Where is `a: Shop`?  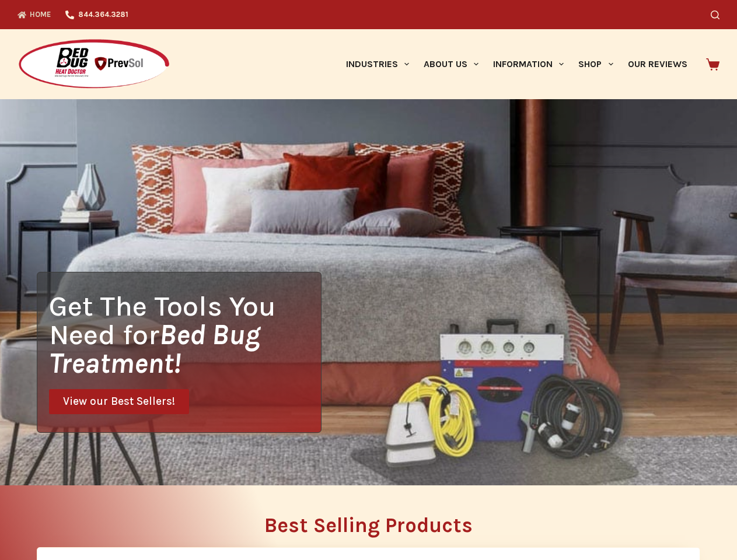
a: Shop is located at coordinates (596, 64).